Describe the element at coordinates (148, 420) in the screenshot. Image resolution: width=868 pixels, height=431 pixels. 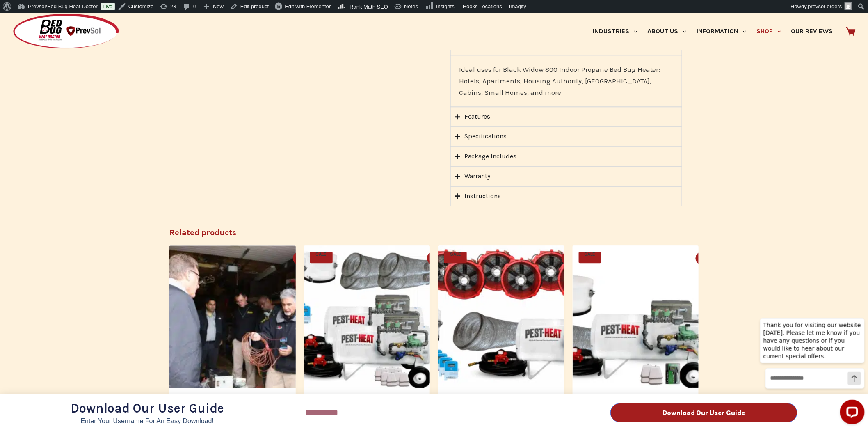
I see `p: Enter Your Username for an Easy Download!` at that location.